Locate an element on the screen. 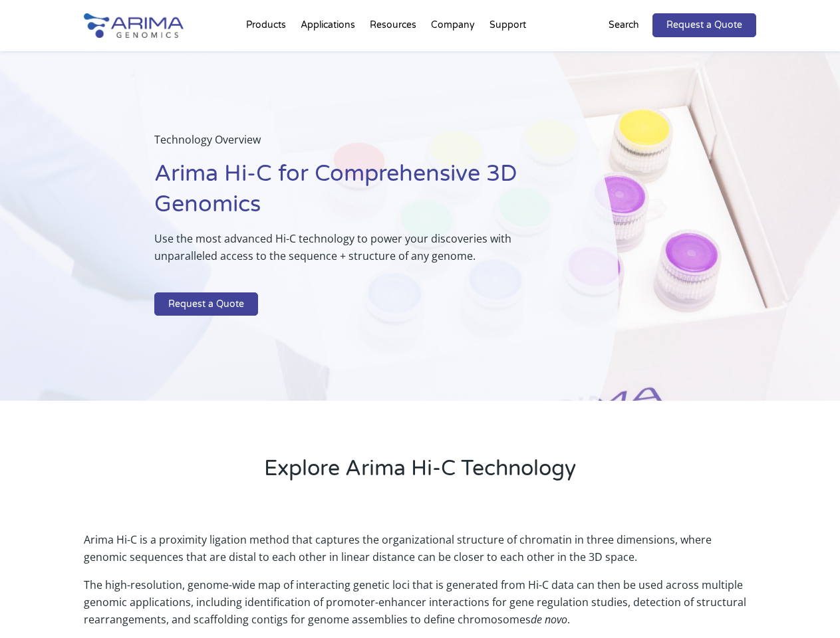 The width and height of the screenshot is (840, 638). p: Search is located at coordinates (623, 25).